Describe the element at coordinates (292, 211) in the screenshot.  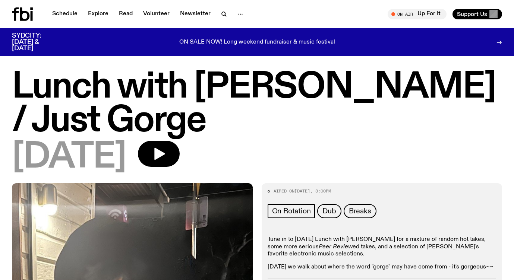
I see `a: On Rotation` at that location.